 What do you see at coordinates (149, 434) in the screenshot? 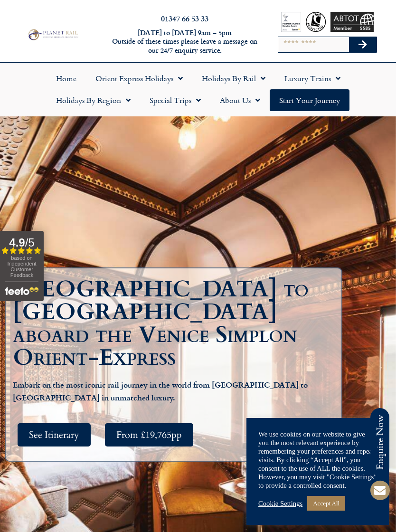
I see `a: From £19,765pp` at bounding box center [149, 434].